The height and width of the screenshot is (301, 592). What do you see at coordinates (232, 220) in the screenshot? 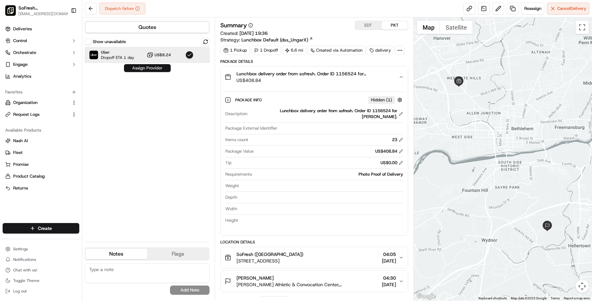
I see `span: Height` at bounding box center [232, 220].